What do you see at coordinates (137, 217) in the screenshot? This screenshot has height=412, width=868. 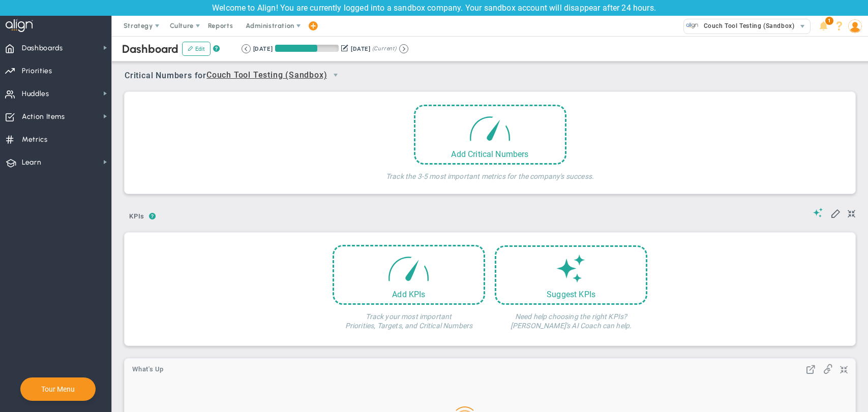 I see `button: KPIs` at bounding box center [137, 217].